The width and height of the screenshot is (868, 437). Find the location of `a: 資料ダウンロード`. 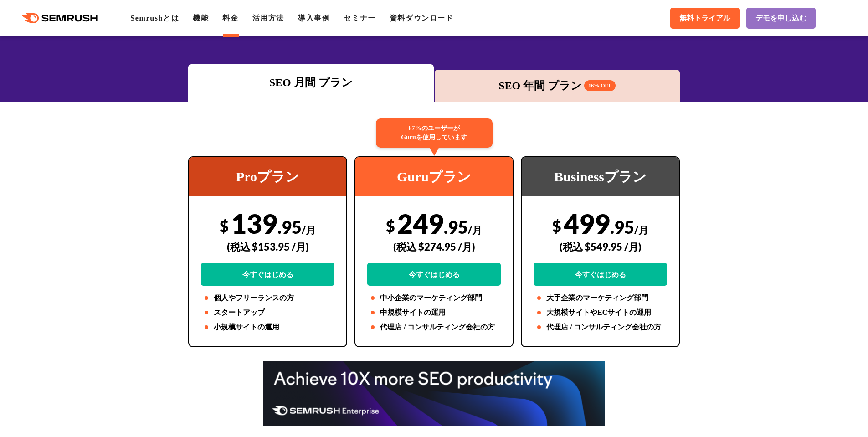

a: 資料ダウンロード is located at coordinates (422, 18).